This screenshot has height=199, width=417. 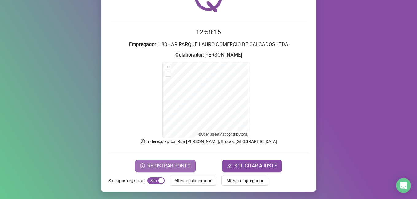 I want to click on span: Alterar empregador, so click(x=245, y=181).